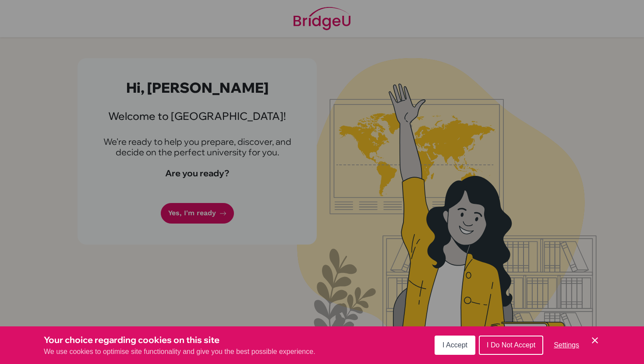 The width and height of the screenshot is (644, 364). What do you see at coordinates (455, 345) in the screenshot?
I see `button: I Accept` at bounding box center [455, 345].